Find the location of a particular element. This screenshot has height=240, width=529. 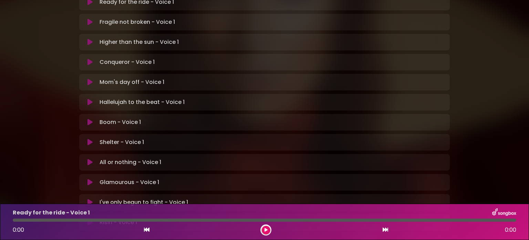

p: Conqueror - Voice 1 is located at coordinates (127, 62).